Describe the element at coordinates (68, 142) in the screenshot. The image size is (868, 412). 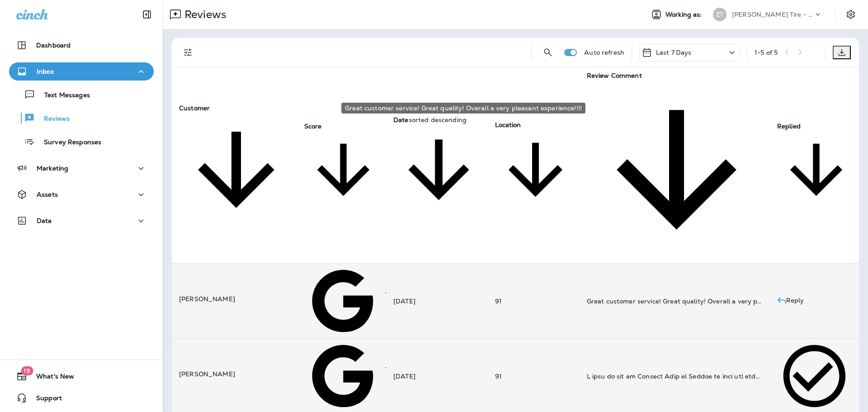
I see `p: Survey Responses` at that location.